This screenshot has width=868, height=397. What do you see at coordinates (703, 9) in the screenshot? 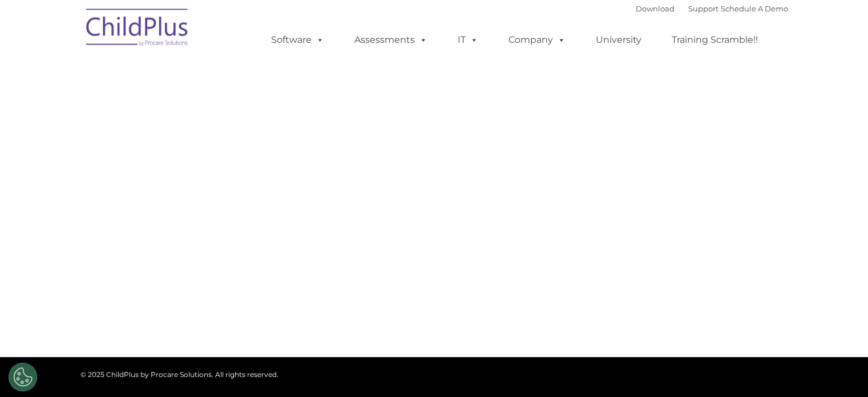
I see `a: Support` at bounding box center [703, 9].